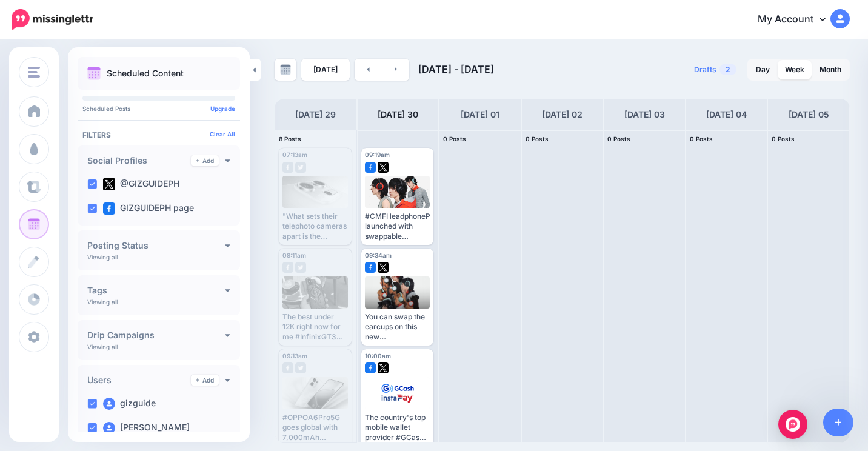 The image size is (868, 451). I want to click on a: Month, so click(830, 69).